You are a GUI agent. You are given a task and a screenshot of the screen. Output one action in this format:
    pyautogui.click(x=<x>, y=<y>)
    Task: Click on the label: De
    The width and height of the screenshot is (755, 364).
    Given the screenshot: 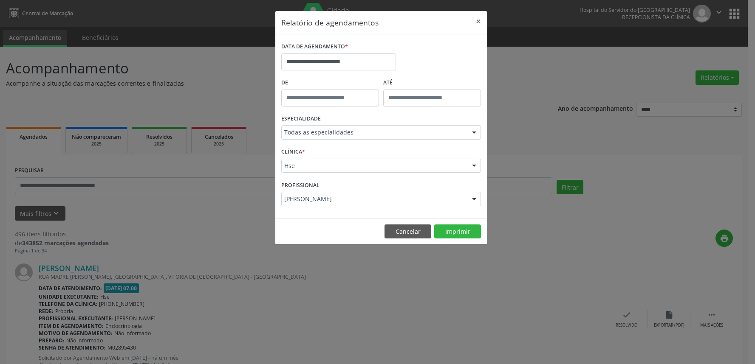 What is the action you would take?
    pyautogui.click(x=330, y=83)
    